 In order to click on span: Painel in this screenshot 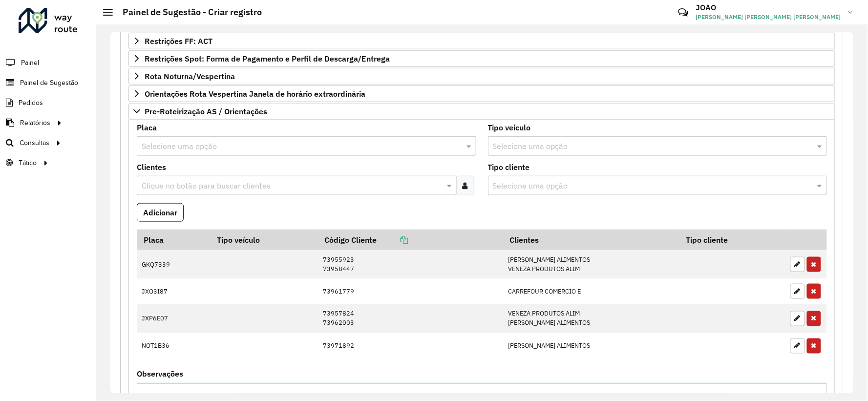, I will do `click(29, 63)`.